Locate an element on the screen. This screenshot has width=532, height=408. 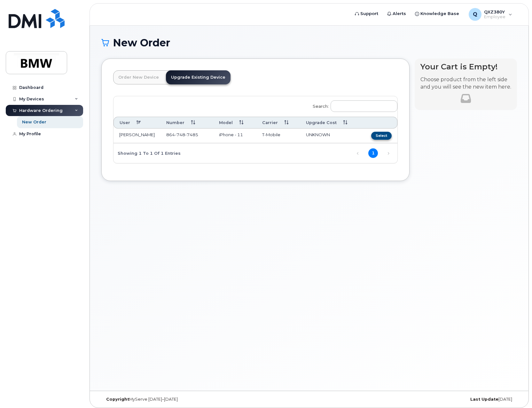
h4: Your Cart is Empty! is located at coordinates (466, 66).